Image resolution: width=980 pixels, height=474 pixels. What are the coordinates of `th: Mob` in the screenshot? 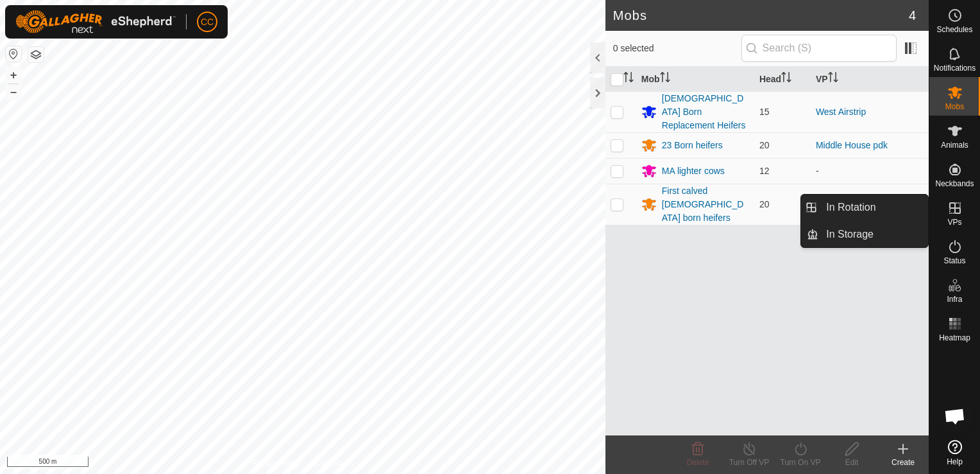 It's located at (695, 79).